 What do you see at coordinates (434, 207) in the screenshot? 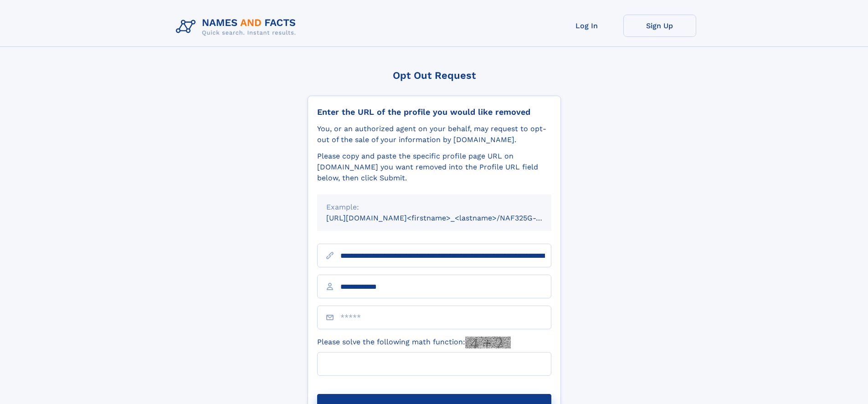
I see `div: Example:` at bounding box center [434, 207].